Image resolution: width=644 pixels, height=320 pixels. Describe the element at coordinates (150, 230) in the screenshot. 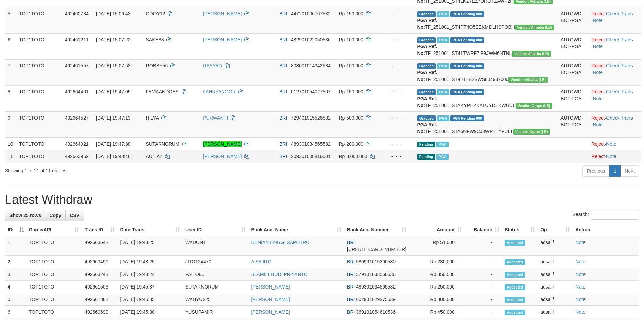

I see `th: Date Trans.: activate to sort column ascending` at that location.